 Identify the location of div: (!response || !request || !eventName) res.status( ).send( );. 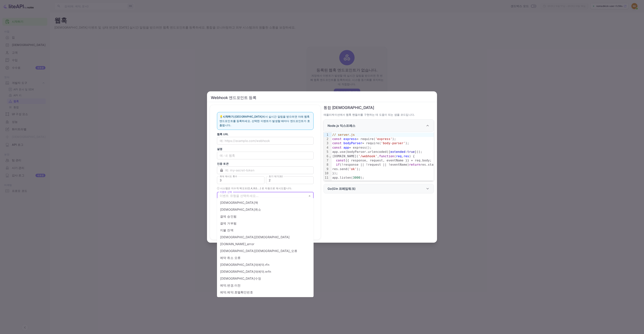
(410, 165).